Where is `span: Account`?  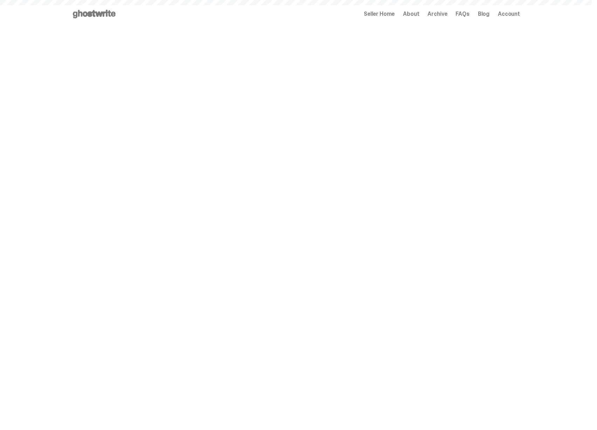
span: Account is located at coordinates (509, 14).